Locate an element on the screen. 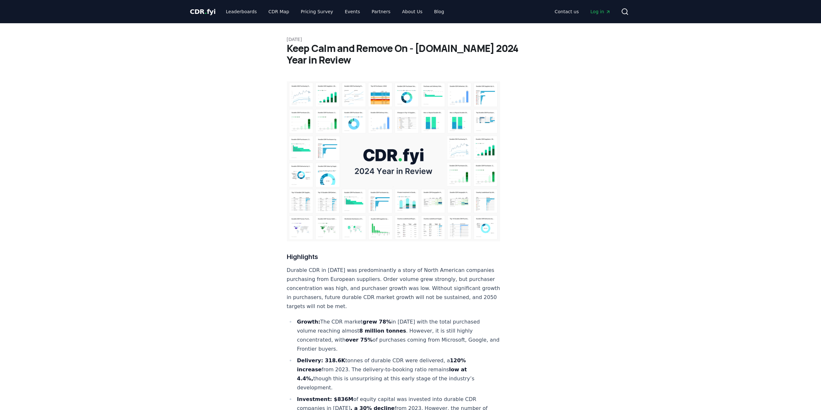  li: tonnes of durable CDR were delivered, a from 2023​. The delivery-to-booking ratio remains though ... is located at coordinates (398, 374).